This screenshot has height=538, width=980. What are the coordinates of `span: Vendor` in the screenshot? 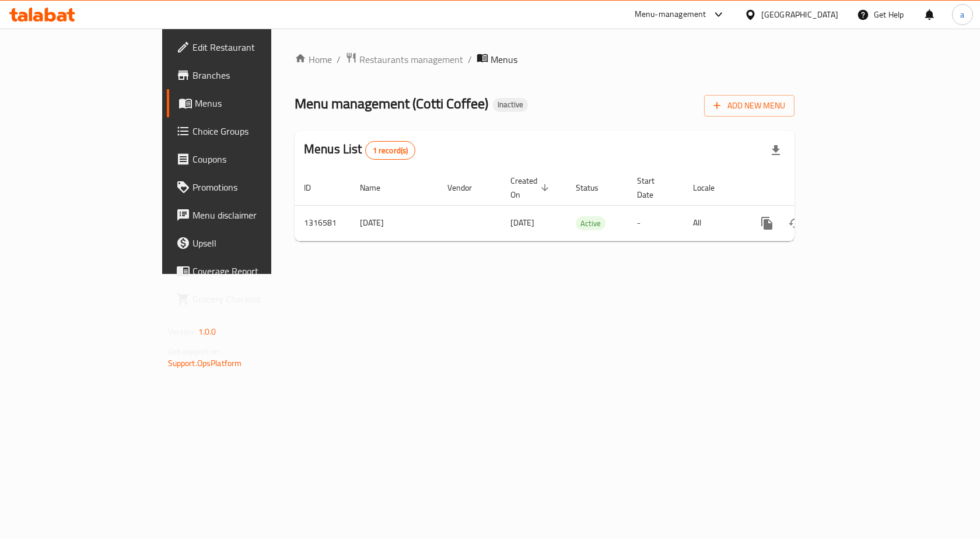 It's located at (468, 188).